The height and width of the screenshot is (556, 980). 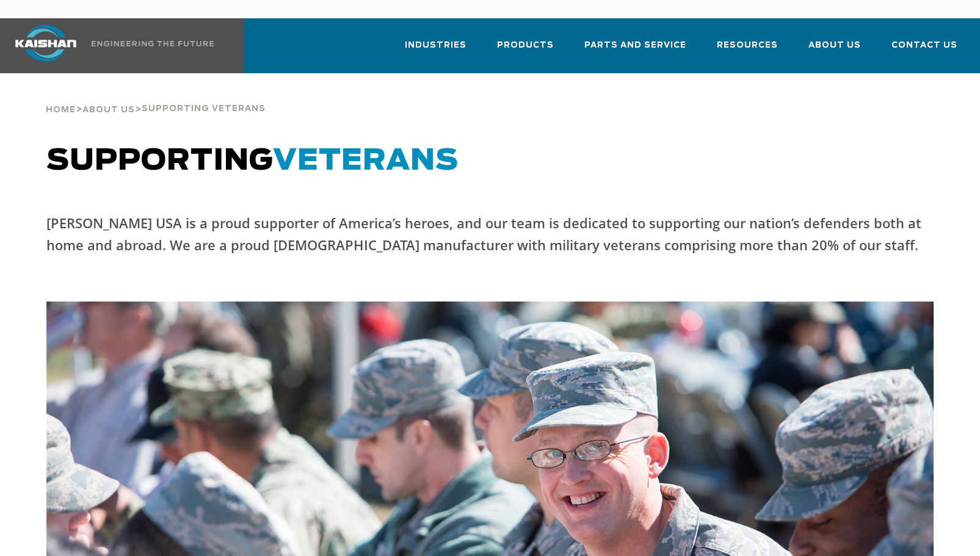 What do you see at coordinates (748, 45) in the screenshot?
I see `span: Resources` at bounding box center [748, 45].